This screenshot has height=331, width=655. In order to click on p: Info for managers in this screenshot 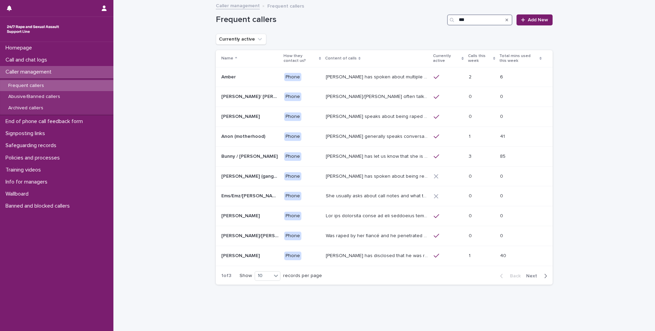, I will do `click(28, 182)`.